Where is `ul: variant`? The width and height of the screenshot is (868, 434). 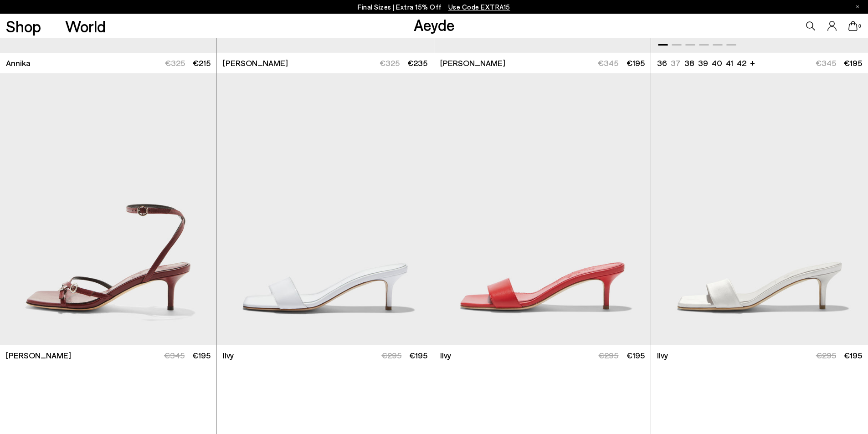
ul: variant is located at coordinates (700, 63).